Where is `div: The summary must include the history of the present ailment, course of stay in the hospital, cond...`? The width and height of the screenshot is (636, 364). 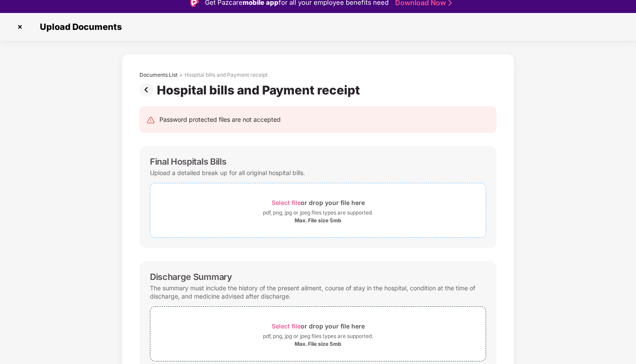 div: The summary must include the history of the present ailment, course of stay in the hospital, cond... is located at coordinates (318, 292).